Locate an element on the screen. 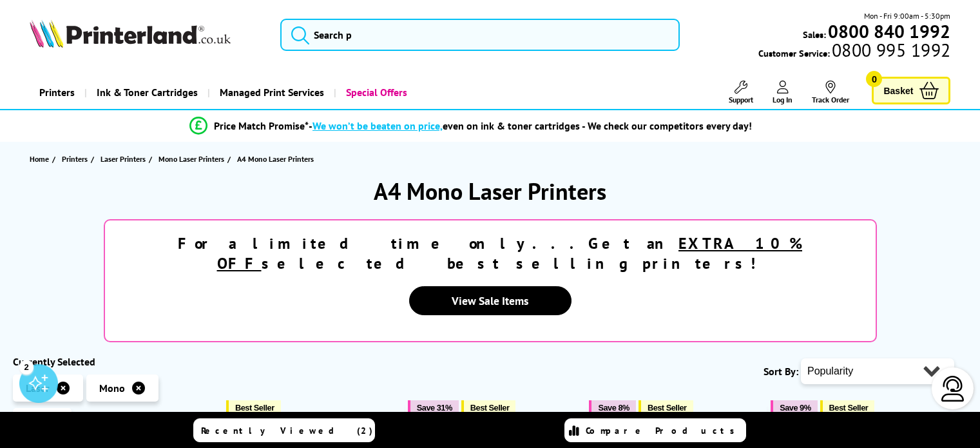 The image size is (980, 448). li: modal_Promise is located at coordinates (471, 126).